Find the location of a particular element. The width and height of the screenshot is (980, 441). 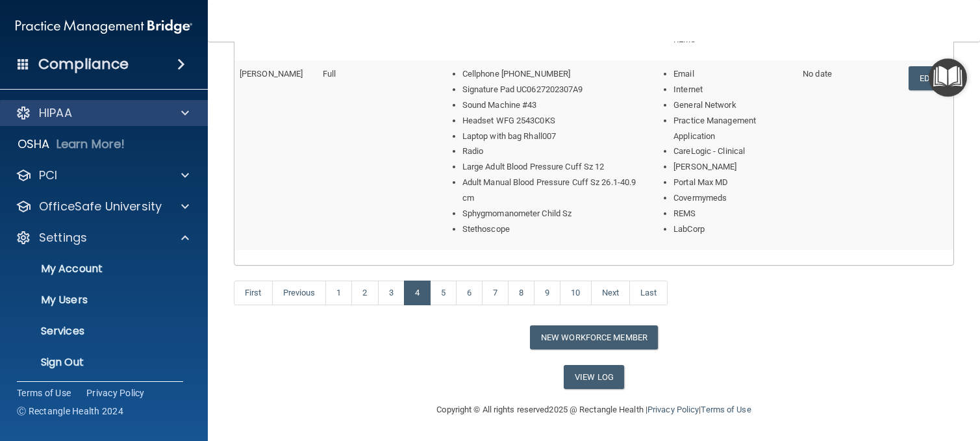

a: 6 is located at coordinates (469, 293).